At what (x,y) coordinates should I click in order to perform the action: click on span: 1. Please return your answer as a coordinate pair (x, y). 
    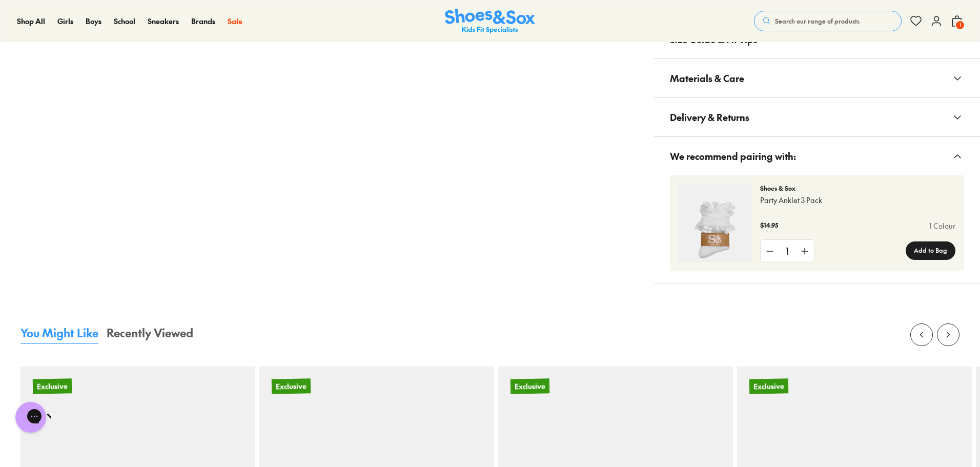
    Looking at the image, I should click on (961, 25).